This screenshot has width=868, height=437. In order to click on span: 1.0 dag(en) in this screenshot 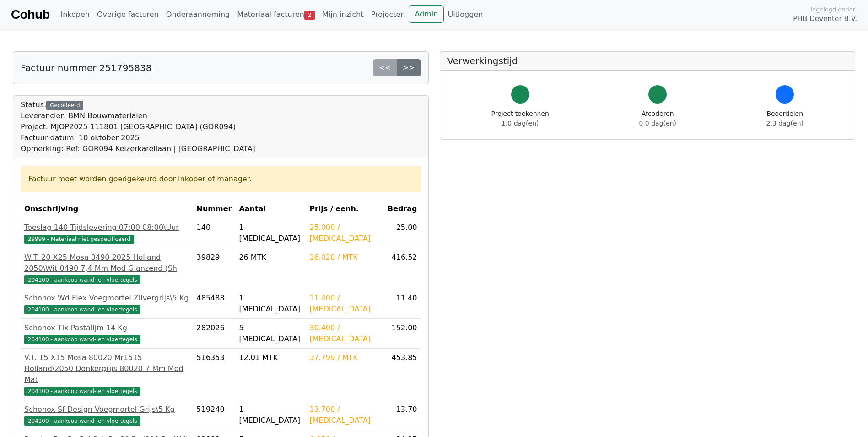, I will do `click(520, 124)`.